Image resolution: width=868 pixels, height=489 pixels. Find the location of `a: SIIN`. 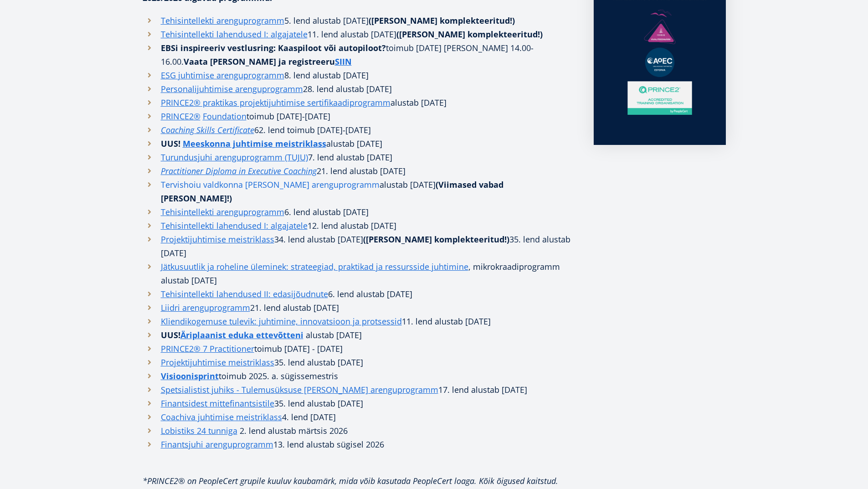

a: SIIN is located at coordinates (343, 62).